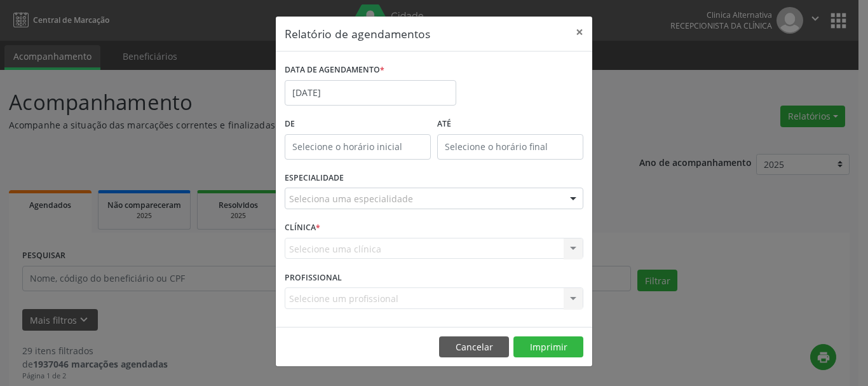 This screenshot has height=386, width=868. What do you see at coordinates (474, 347) in the screenshot?
I see `button: Cancelar` at bounding box center [474, 347].